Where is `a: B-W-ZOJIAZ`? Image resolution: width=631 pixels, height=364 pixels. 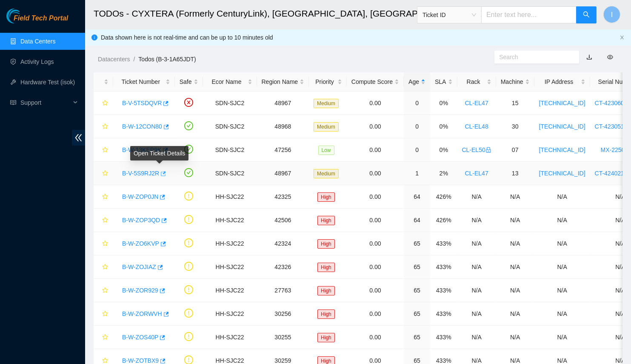
a: B-W-ZOJIAZ is located at coordinates (139, 267).